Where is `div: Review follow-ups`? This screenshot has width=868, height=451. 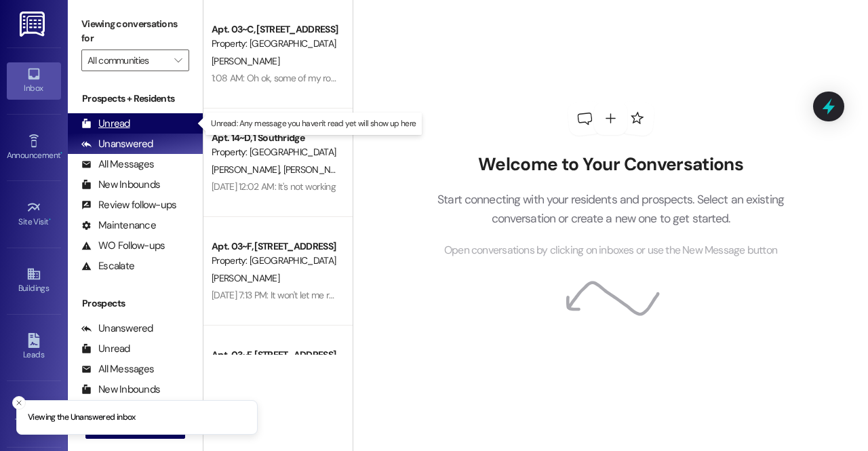
div: Review follow-ups is located at coordinates (129, 205).